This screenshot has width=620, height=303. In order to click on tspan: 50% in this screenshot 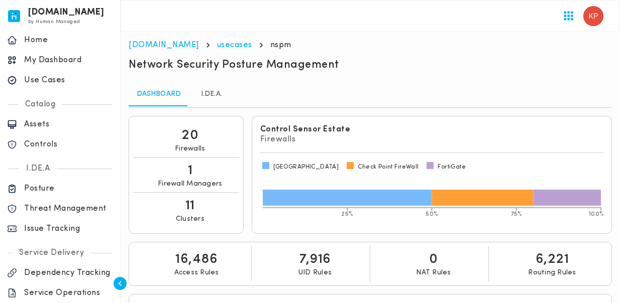, I will do `click(431, 215)`.